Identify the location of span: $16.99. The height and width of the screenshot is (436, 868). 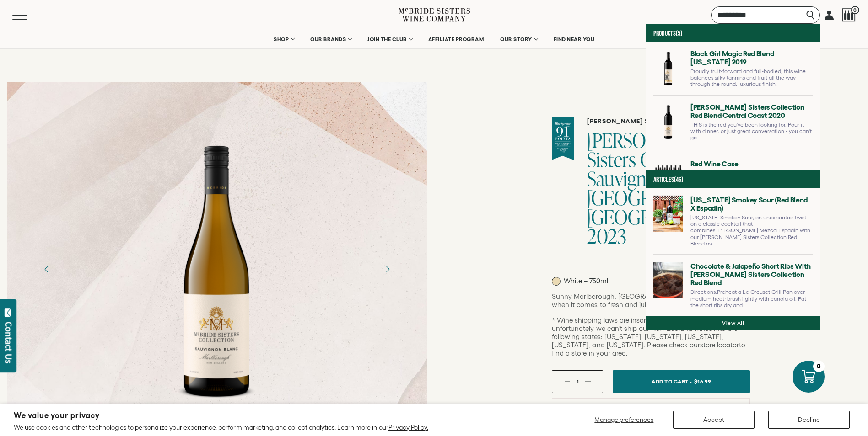
(703, 382).